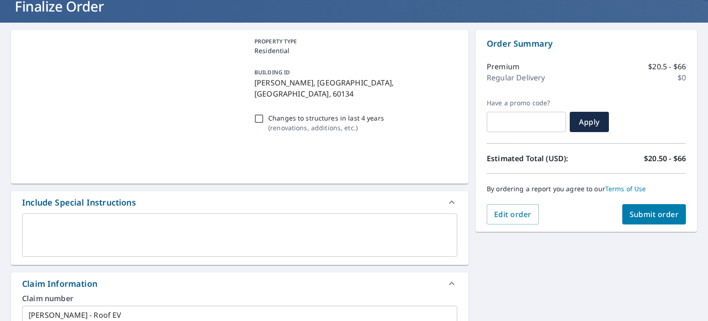 This screenshot has width=708, height=321. What do you see at coordinates (516, 77) in the screenshot?
I see `p: Regular Delivery` at bounding box center [516, 77].